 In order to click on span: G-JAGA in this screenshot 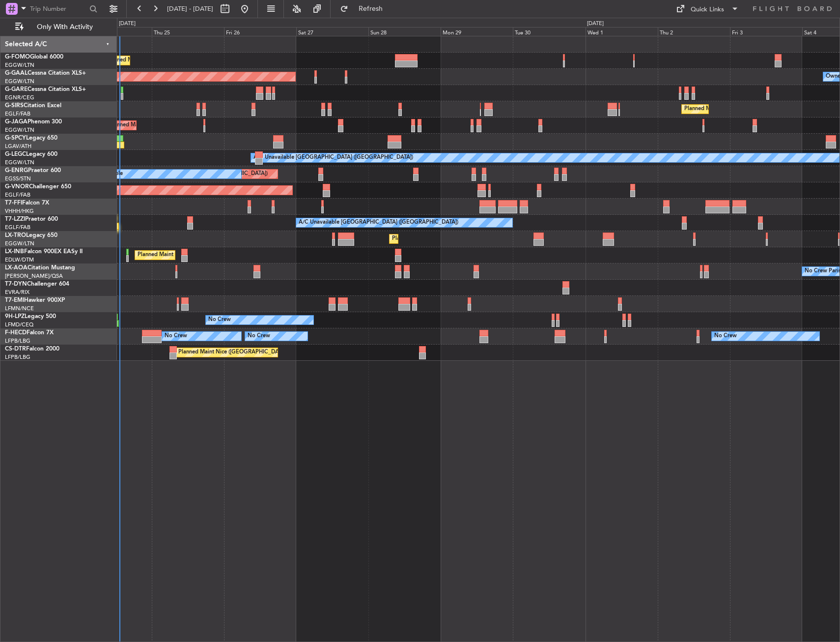, I will do `click(17, 122)`.